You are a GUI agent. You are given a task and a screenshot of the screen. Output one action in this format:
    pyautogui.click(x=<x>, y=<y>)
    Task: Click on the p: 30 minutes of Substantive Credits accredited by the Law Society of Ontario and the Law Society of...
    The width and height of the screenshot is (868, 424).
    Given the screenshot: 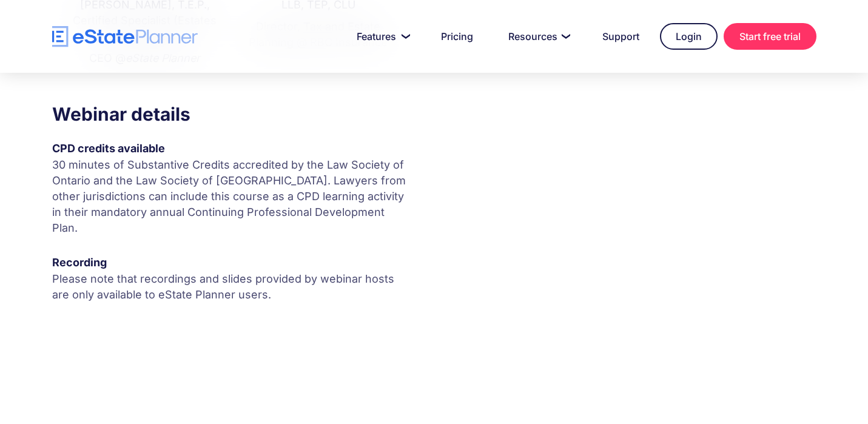 What is the action you would take?
    pyautogui.click(x=232, y=196)
    